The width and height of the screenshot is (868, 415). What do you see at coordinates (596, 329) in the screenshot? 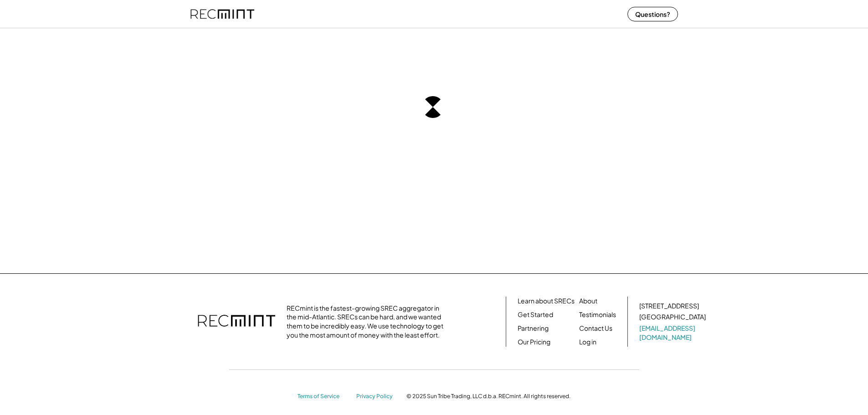
I see `a: Contact Us` at bounding box center [596, 329].